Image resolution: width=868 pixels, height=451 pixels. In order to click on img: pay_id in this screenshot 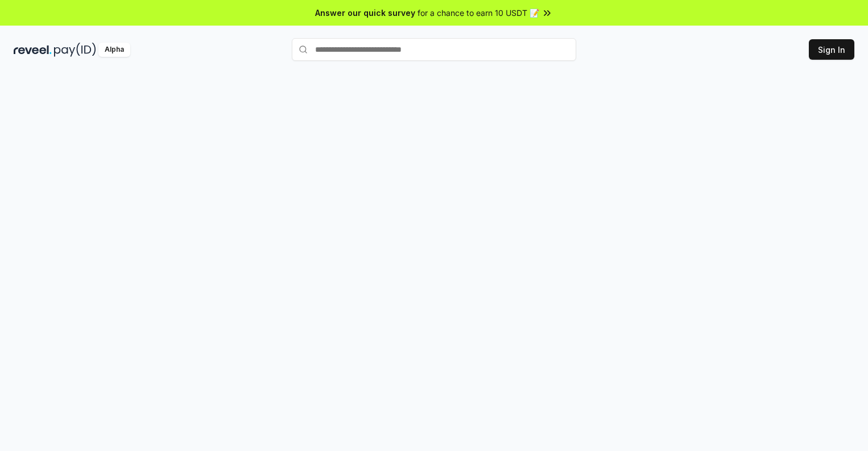, I will do `click(75, 49)`.